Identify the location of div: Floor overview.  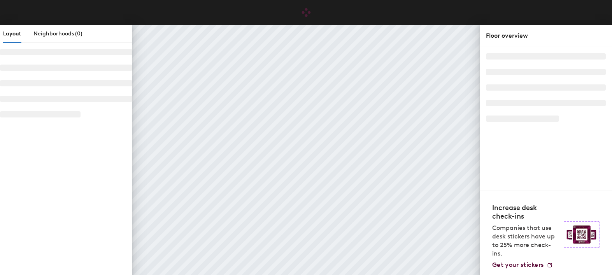
(546, 36).